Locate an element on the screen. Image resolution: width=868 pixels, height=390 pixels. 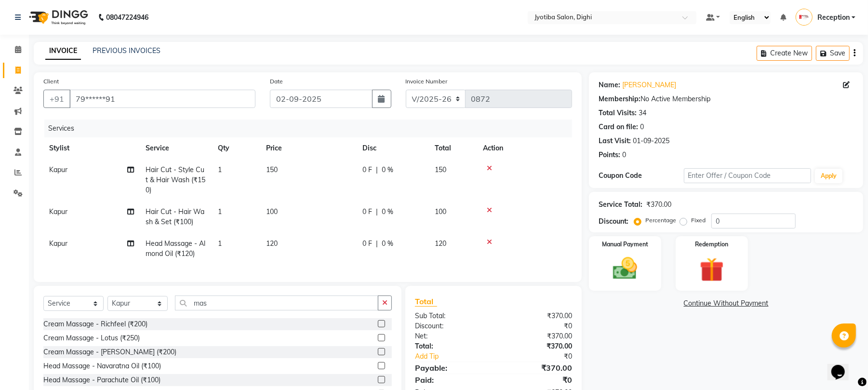
div: Services is located at coordinates (312, 128).